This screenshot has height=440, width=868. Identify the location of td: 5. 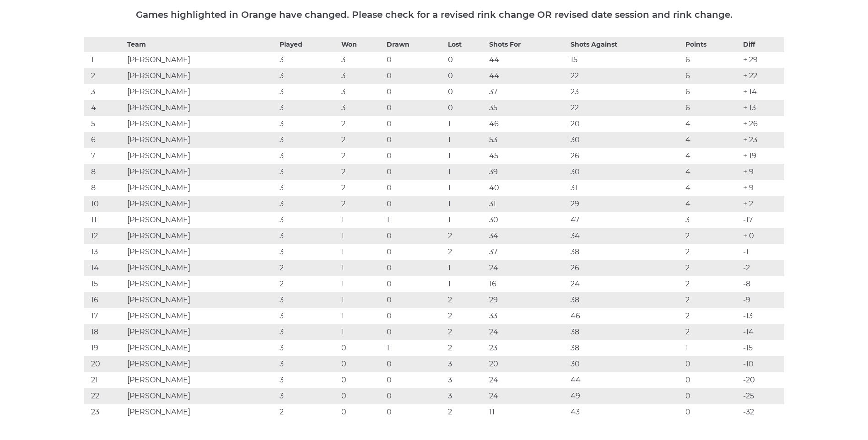
(105, 123).